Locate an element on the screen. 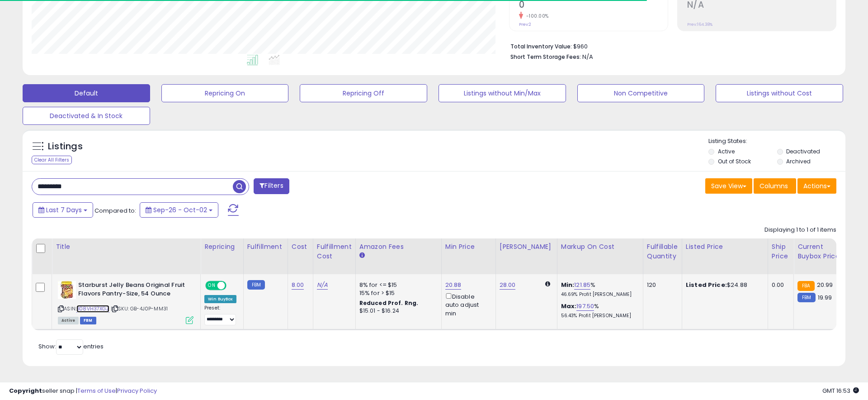 This screenshot has height=400, width=868. label: Active is located at coordinates (726, 151).